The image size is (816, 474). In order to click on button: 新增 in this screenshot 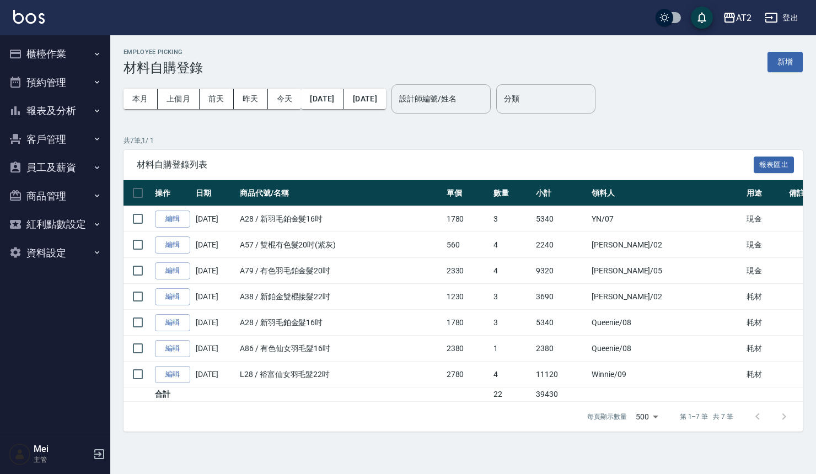, I will do `click(786, 62)`.